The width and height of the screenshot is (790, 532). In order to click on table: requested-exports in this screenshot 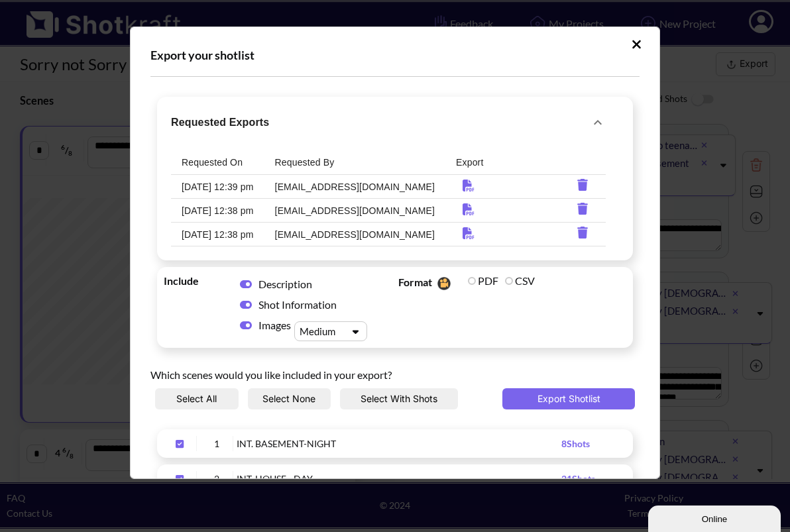, I will do `click(388, 198)`.